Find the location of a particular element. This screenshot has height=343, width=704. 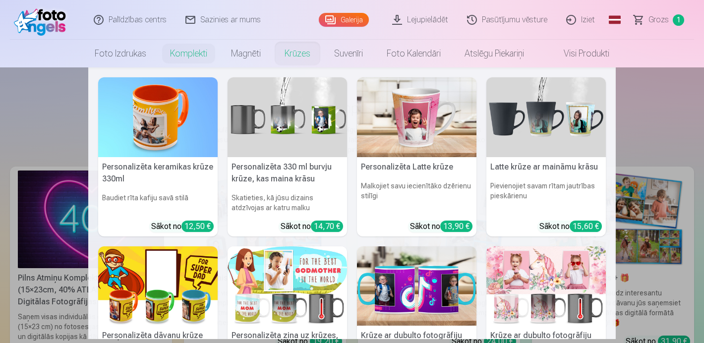

a: Foto kalendāri is located at coordinates (414, 54).